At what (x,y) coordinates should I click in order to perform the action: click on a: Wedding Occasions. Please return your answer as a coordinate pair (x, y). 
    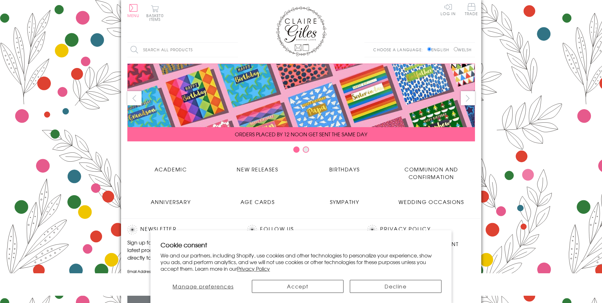
    Looking at the image, I should click on (432, 199).